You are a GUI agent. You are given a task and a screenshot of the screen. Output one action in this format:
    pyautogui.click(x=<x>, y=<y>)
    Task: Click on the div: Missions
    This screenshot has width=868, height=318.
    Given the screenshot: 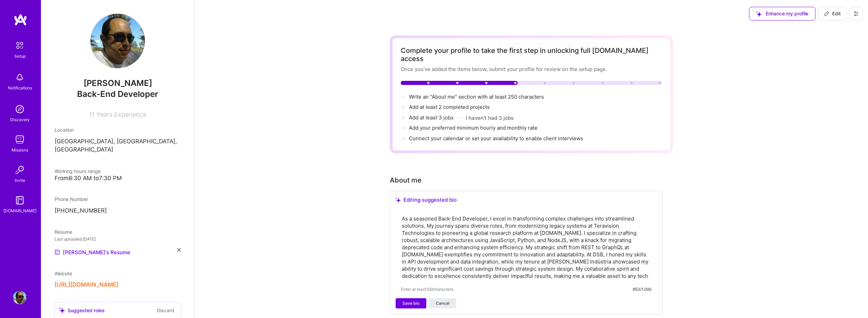 What is the action you would take?
    pyautogui.click(x=20, y=150)
    